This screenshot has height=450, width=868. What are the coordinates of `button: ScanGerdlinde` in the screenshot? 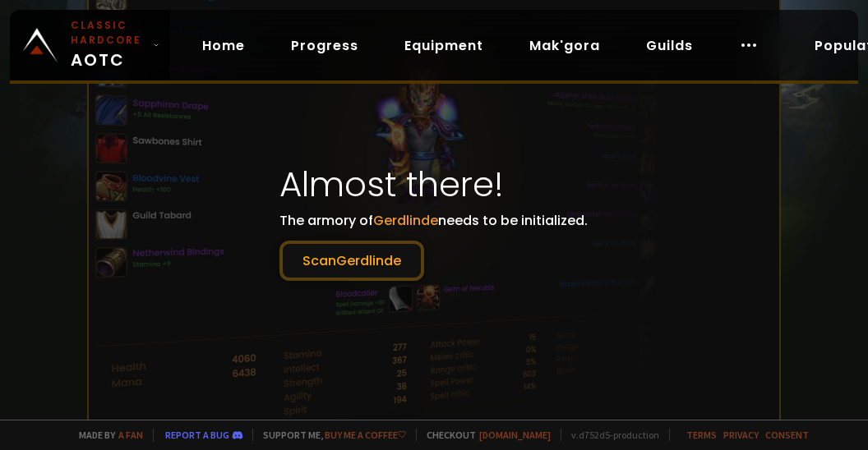 It's located at (352, 261).